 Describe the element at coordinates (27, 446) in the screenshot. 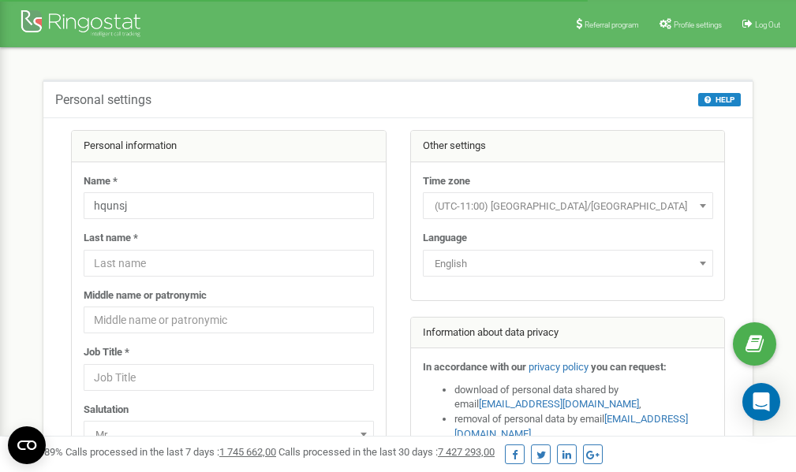

I see `button: Open CMP widget` at that location.